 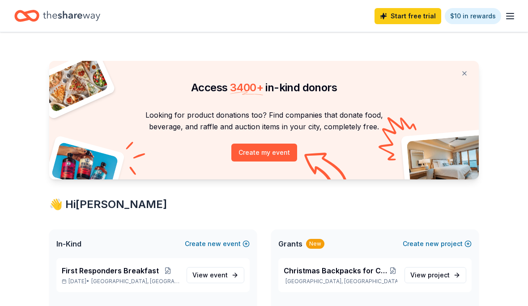 What do you see at coordinates (437, 244) in the screenshot?
I see `button: Createnewproject` at bounding box center [437, 244].